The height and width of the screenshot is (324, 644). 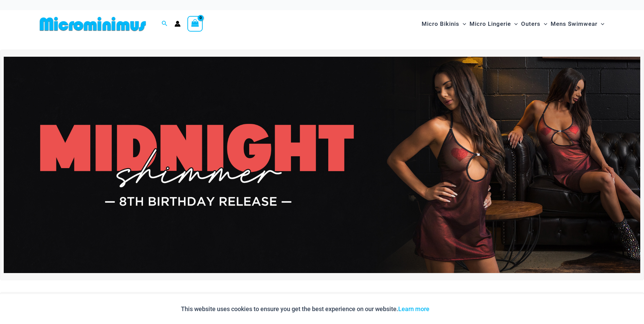 I want to click on a: Mens SwimwearMenu ToggleMenu Toggle, so click(x=578, y=24).